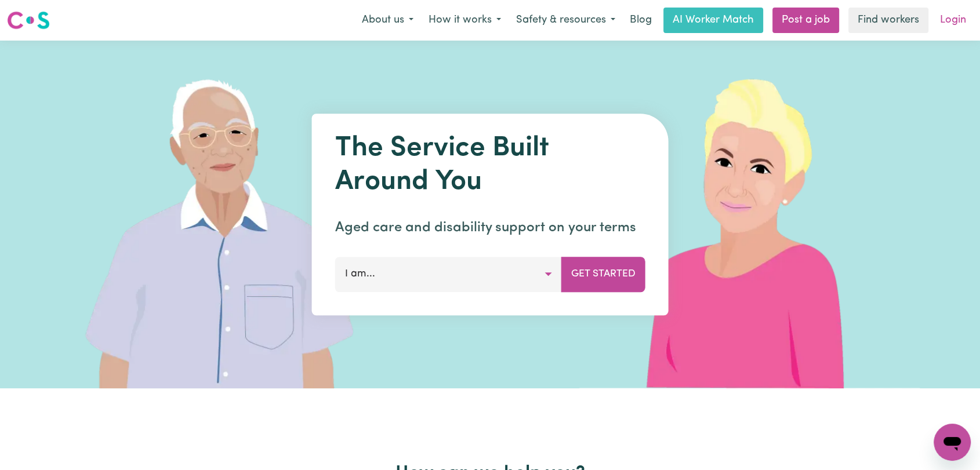  I want to click on button: I am..., so click(448, 274).